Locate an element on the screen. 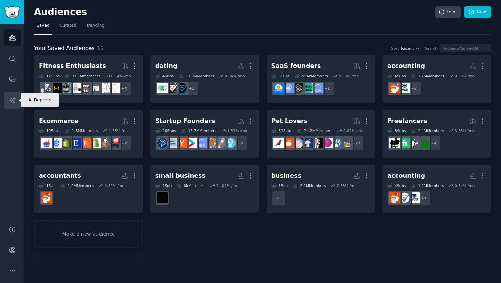 This screenshot has height=283, width=501. img: cats is located at coordinates (347, 143).